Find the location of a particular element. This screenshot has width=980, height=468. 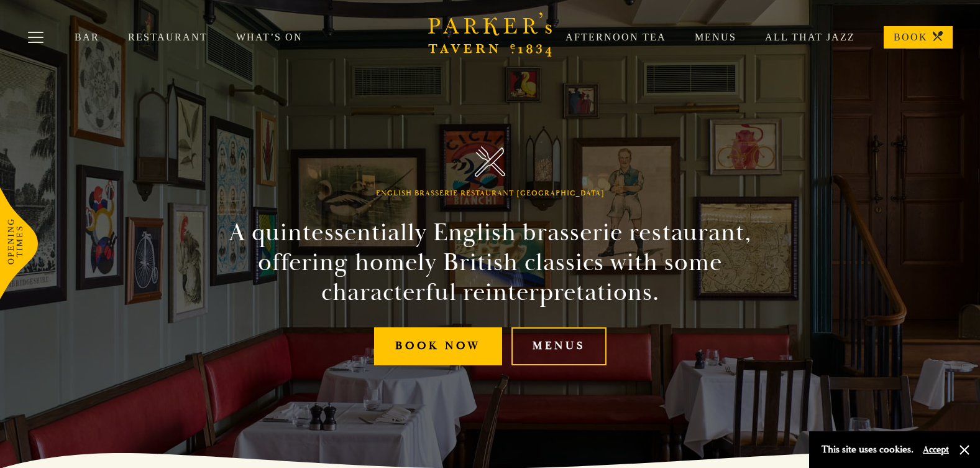

button: Close and accept is located at coordinates (965, 450).